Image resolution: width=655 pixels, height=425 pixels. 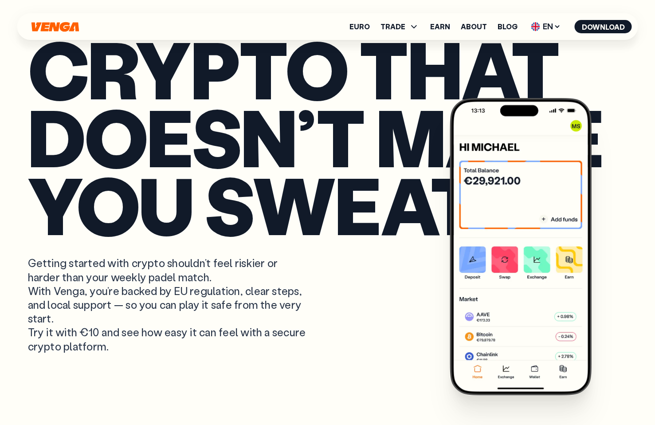 What do you see at coordinates (55, 27) in the screenshot?
I see `svg: Home` at bounding box center [55, 27].